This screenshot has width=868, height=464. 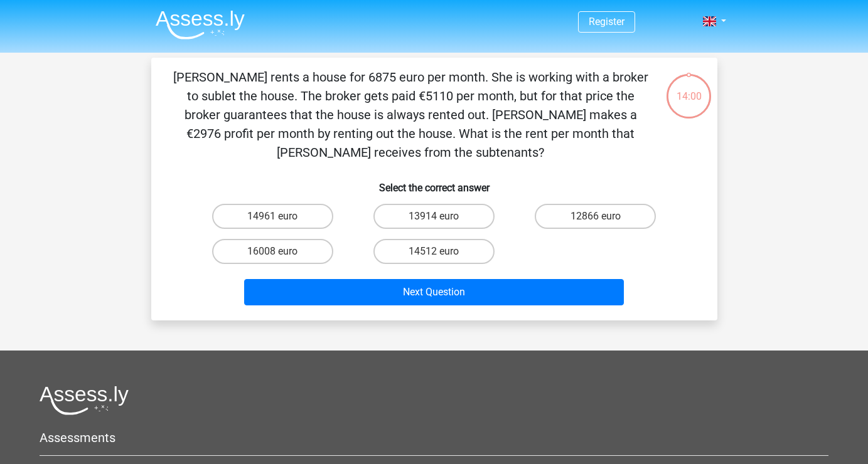 What do you see at coordinates (434, 183) in the screenshot?
I see `h6: Select the correct answer` at bounding box center [434, 183].